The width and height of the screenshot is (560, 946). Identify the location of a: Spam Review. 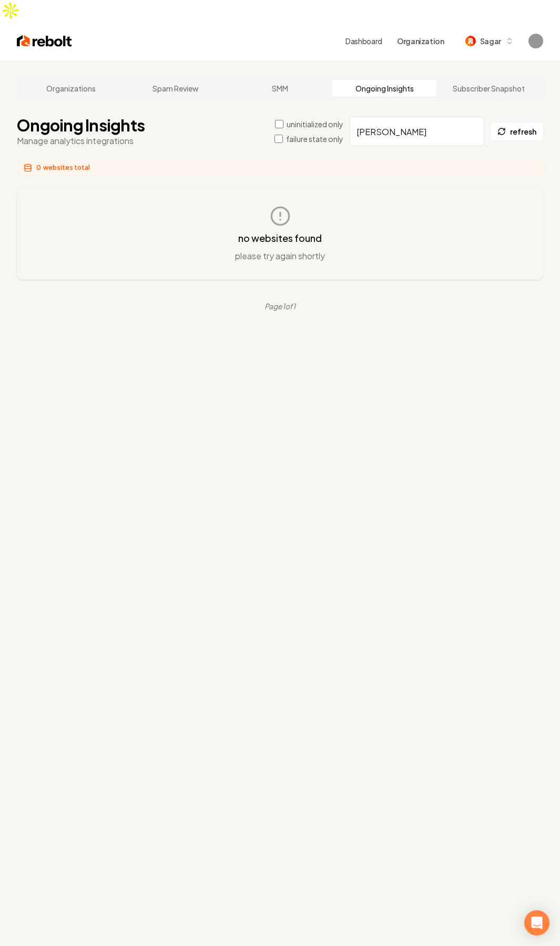
(175, 88).